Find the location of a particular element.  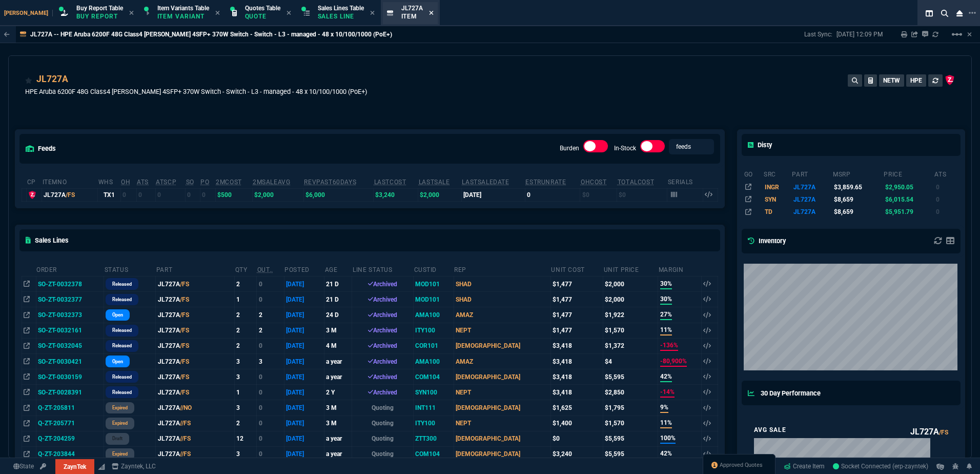

abbr: The last SO Inv price. No time limit. (ignore zeros) is located at coordinates (434, 182).